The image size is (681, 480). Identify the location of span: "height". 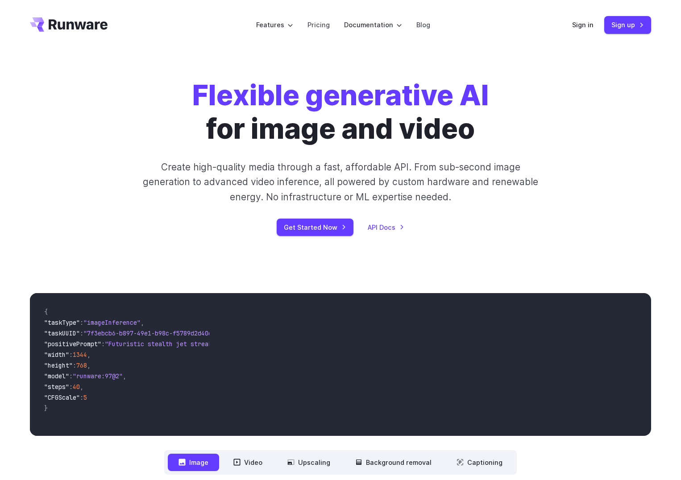
(58, 365).